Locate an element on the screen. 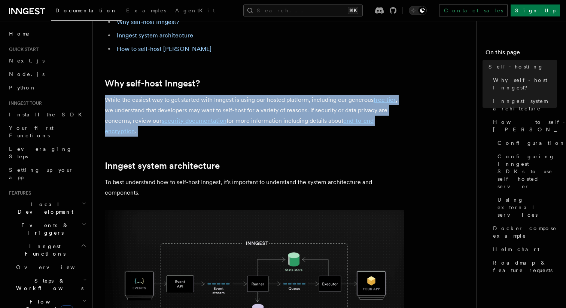 The width and height of the screenshot is (566, 308). a: AgentKit is located at coordinates (195, 11).